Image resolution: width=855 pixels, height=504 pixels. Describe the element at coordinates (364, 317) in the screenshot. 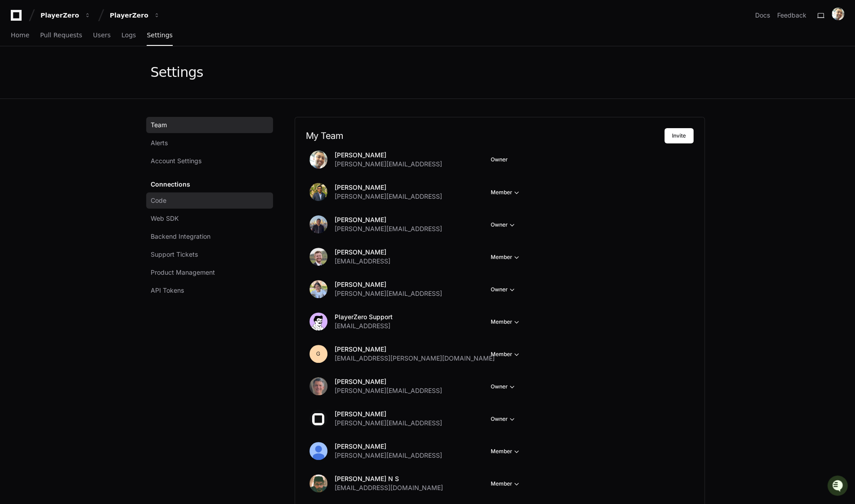

I see `p: PlayerZero Support` at that location.